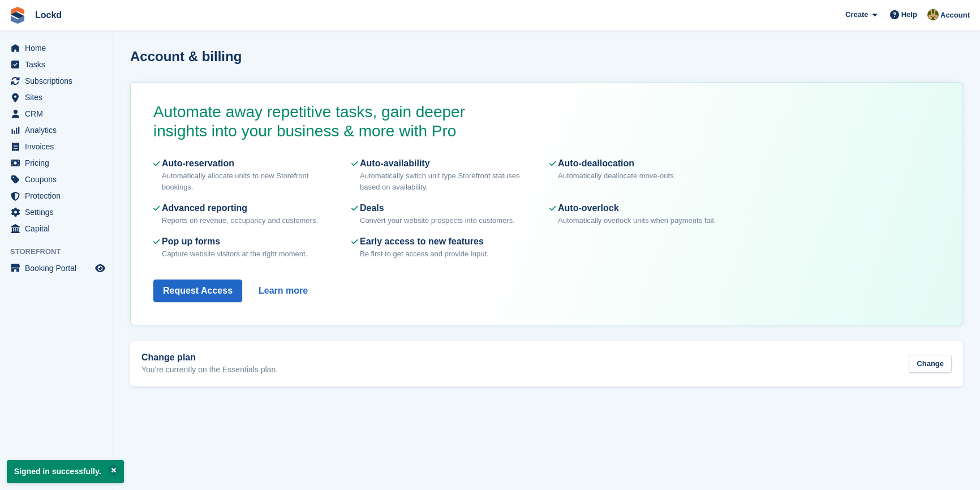 This screenshot has height=490, width=980. I want to click on div: Auto-reservation, so click(248, 163).